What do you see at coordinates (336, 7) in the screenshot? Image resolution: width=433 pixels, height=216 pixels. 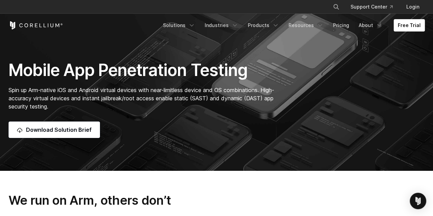 I see `button: Search` at bounding box center [336, 7].